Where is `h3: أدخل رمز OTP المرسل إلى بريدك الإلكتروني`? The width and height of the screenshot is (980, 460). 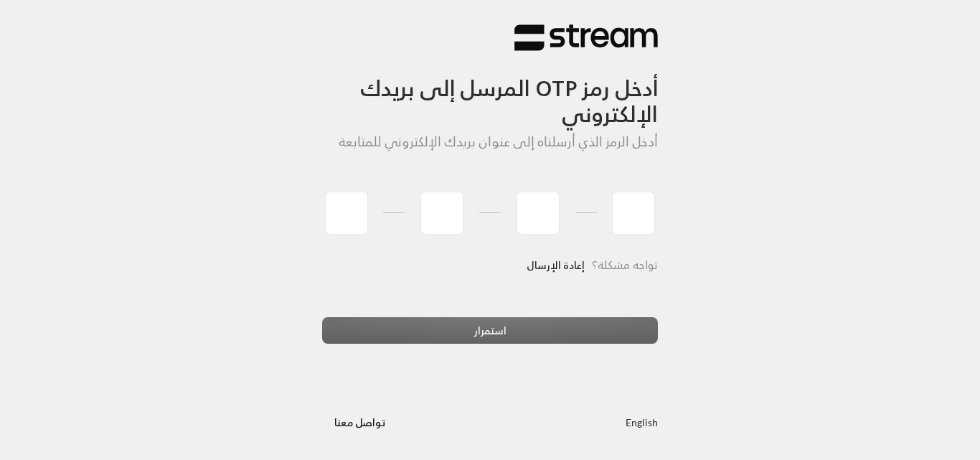 h3: أدخل رمز OTP المرسل إلى بريدك الإلكتروني is located at coordinates (490, 89).